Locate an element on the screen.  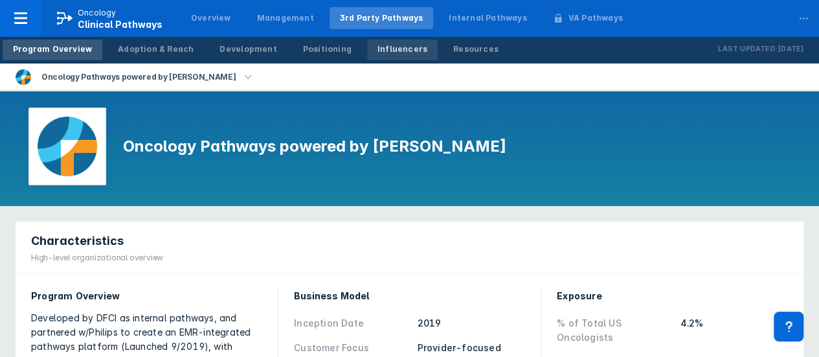
a: 3rd Party Pathways is located at coordinates (381, 18).